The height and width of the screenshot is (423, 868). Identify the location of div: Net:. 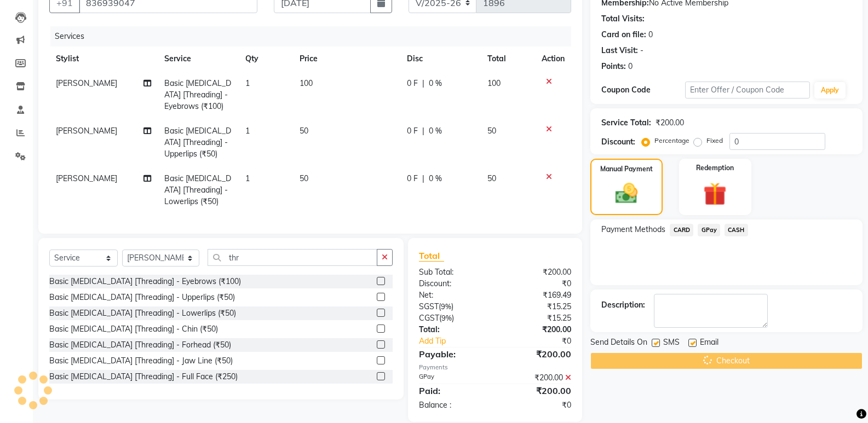
(453, 295).